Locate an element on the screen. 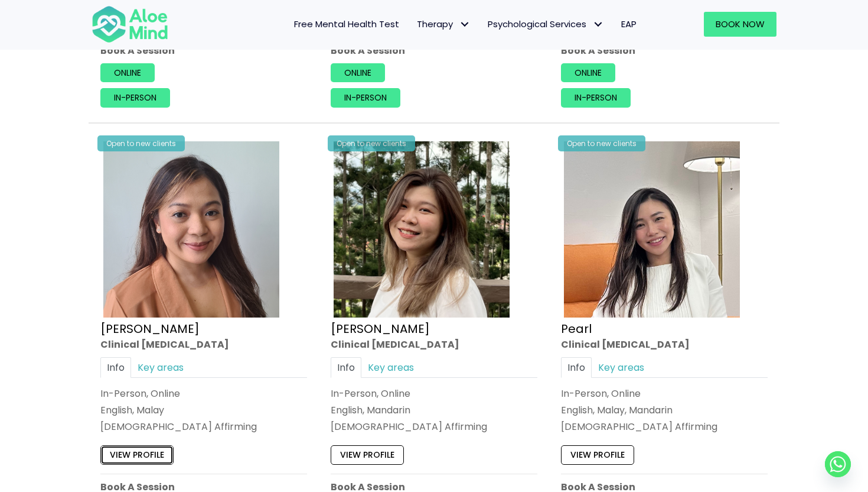 The height and width of the screenshot is (492, 868). span: EAP is located at coordinates (629, 23).